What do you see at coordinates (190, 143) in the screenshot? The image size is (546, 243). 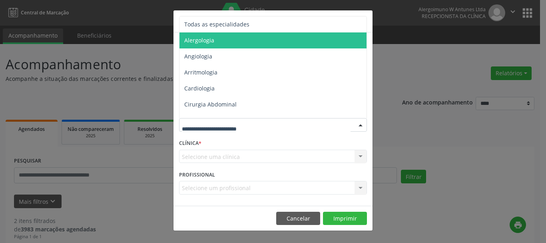 I see `label: CLÍNICA` at bounding box center [190, 143].